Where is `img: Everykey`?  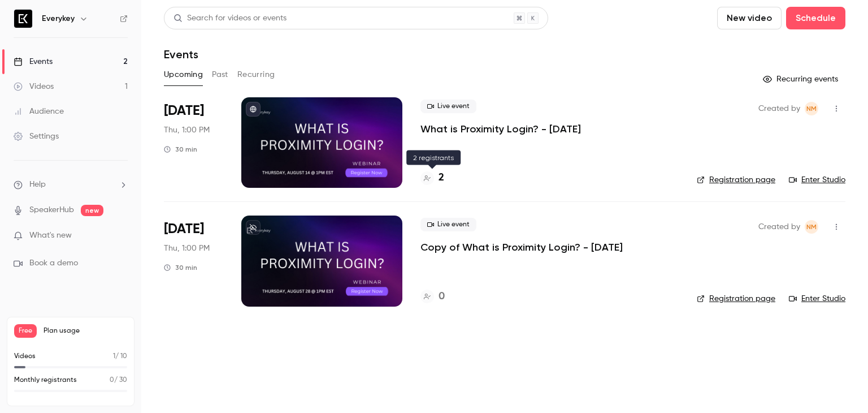
img: Everykey is located at coordinates (23, 19).